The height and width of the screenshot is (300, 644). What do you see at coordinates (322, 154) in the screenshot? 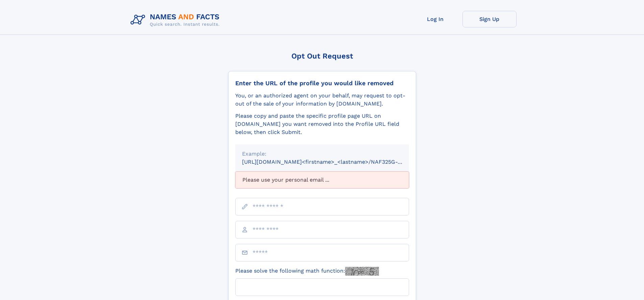
I see `div: Example:` at bounding box center [322, 154].